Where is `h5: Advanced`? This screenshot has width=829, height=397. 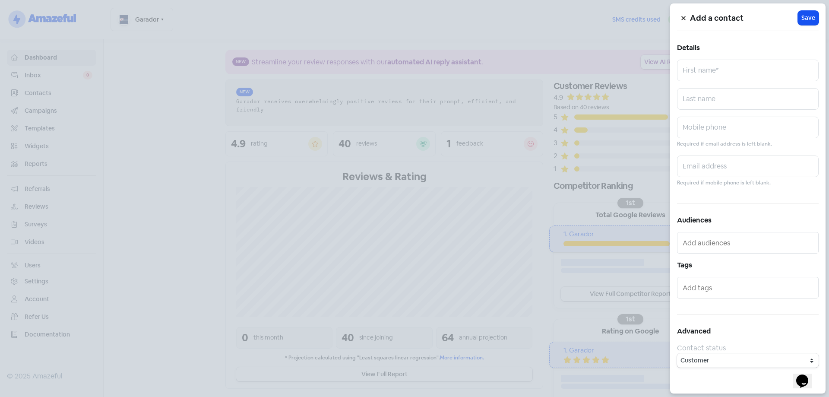
h5: Advanced is located at coordinates (748, 331).